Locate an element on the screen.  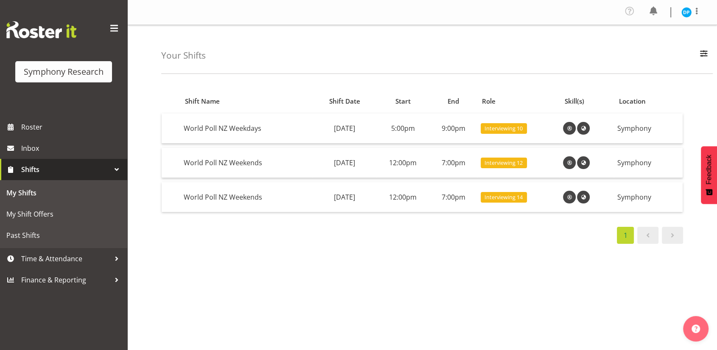
span: Interviewing 14 is located at coordinates (504, 197).